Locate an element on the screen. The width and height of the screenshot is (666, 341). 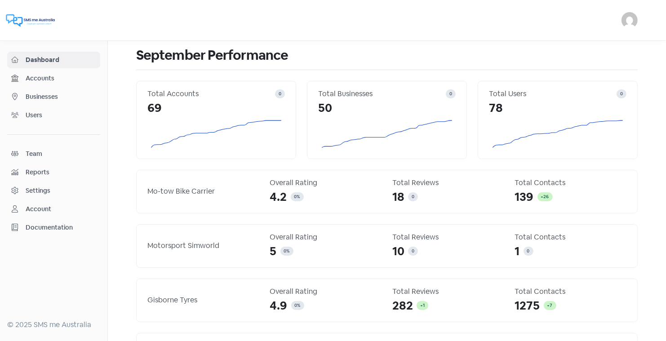
div: Account is located at coordinates (38, 209).